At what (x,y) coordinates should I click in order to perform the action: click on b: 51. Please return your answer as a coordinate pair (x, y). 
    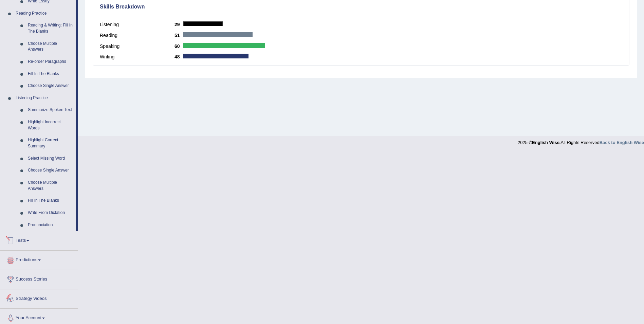
    Looking at the image, I should click on (179, 36).